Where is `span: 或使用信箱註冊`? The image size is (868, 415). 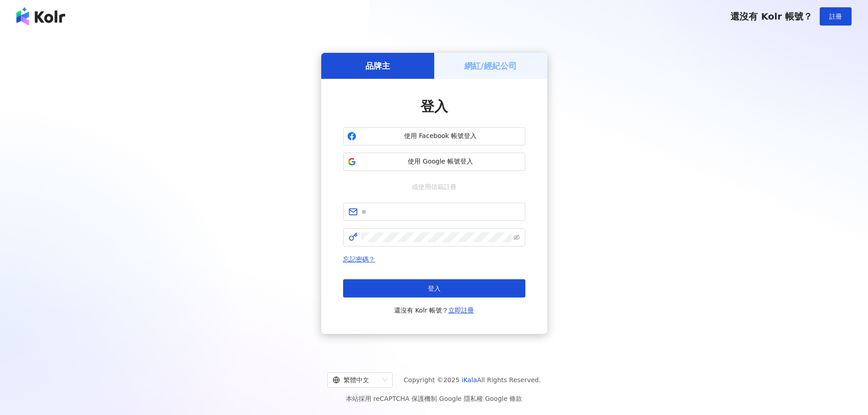 span: 或使用信箱註冊 is located at coordinates (434, 187).